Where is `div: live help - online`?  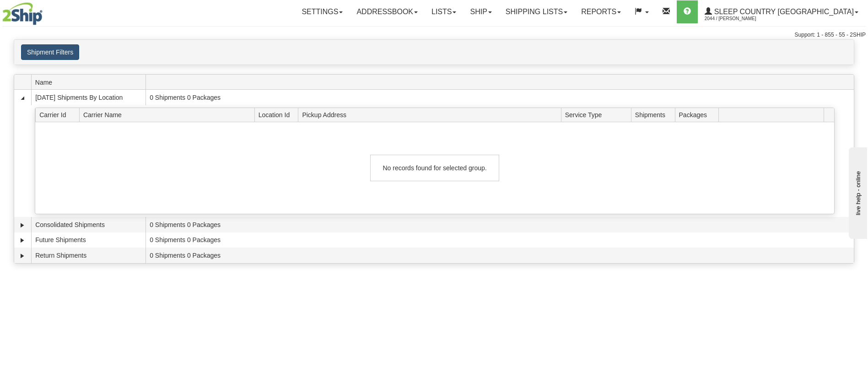 div: live help - online is located at coordinates (46, 11).